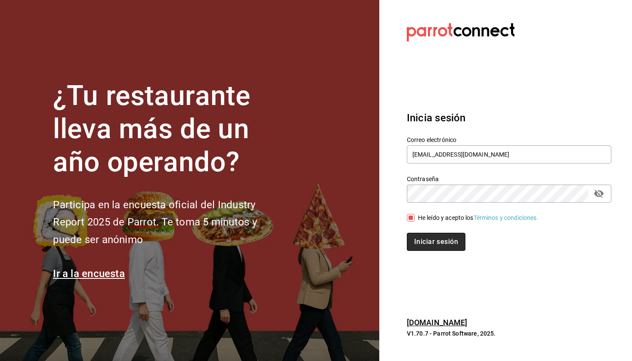 The height and width of the screenshot is (361, 632). I want to click on button: Iniciar sesión, so click(436, 242).